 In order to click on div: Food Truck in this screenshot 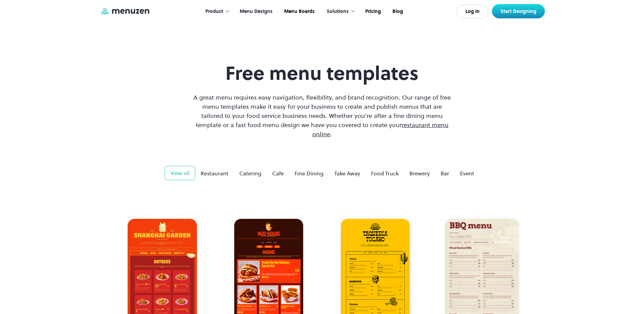, I will do `click(385, 173)`.